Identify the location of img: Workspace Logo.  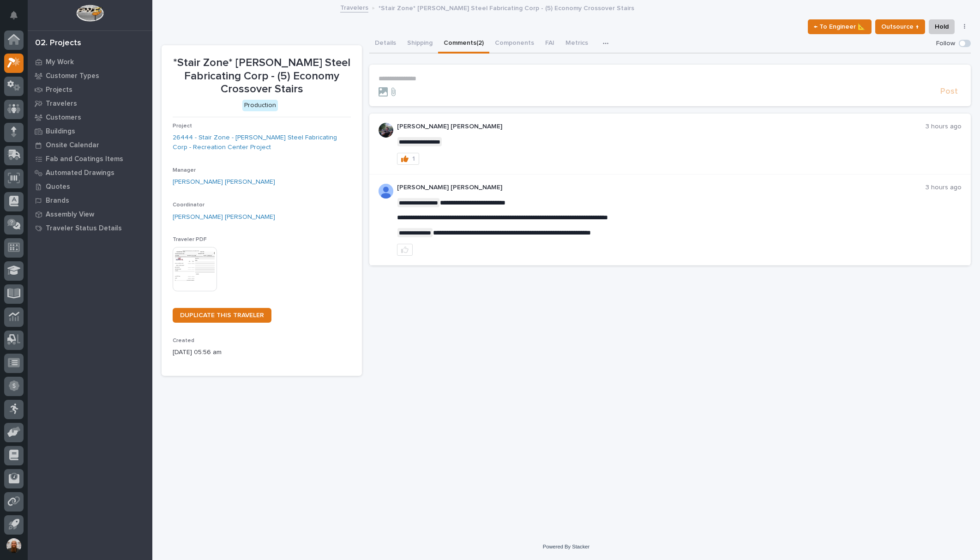
(90, 13).